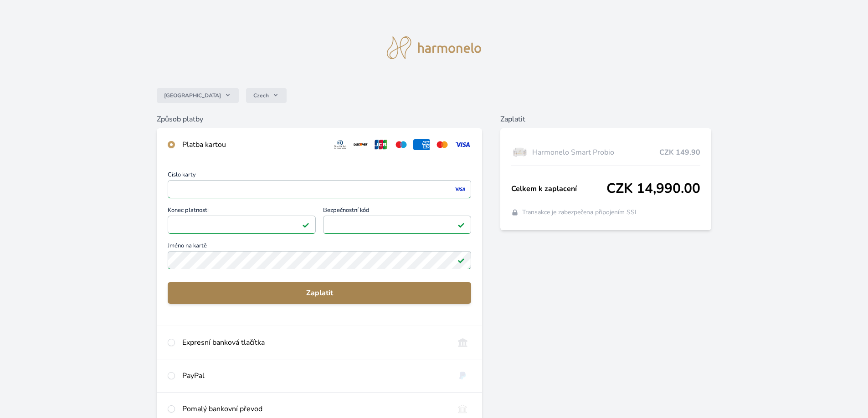 The height and width of the screenshot is (418, 868). I want to click on h6: Způsob platby, so click(319, 119).